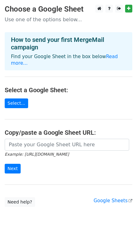 Image resolution: width=137 pixels, height=241 pixels. Describe the element at coordinates (68, 19) in the screenshot. I see `p: Use one of the options below...` at that location.